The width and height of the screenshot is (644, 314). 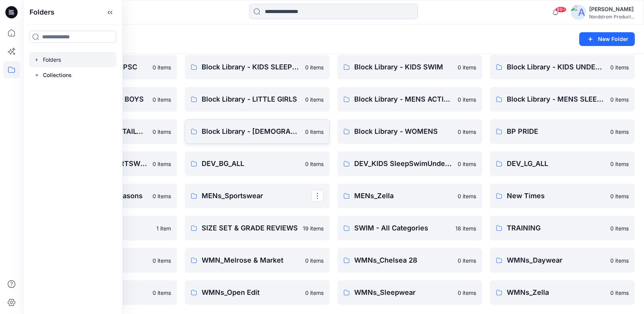 I want to click on p: MENs_Zella, so click(x=404, y=196).